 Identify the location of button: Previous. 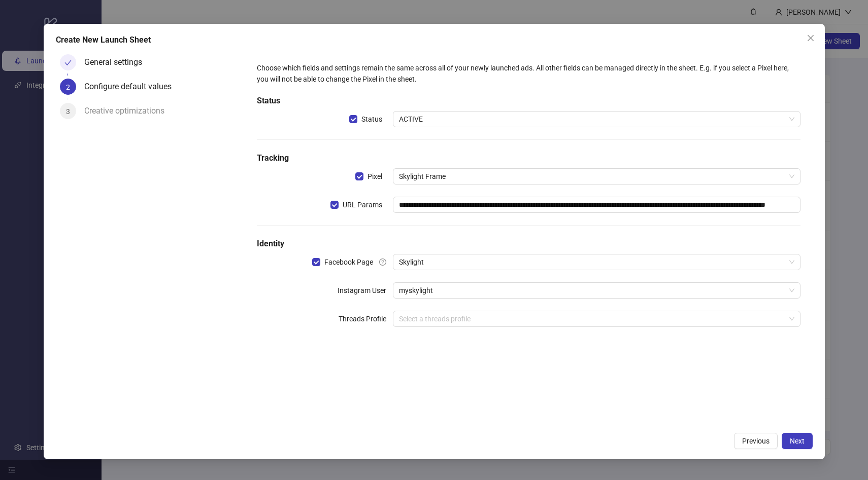
(756, 441).